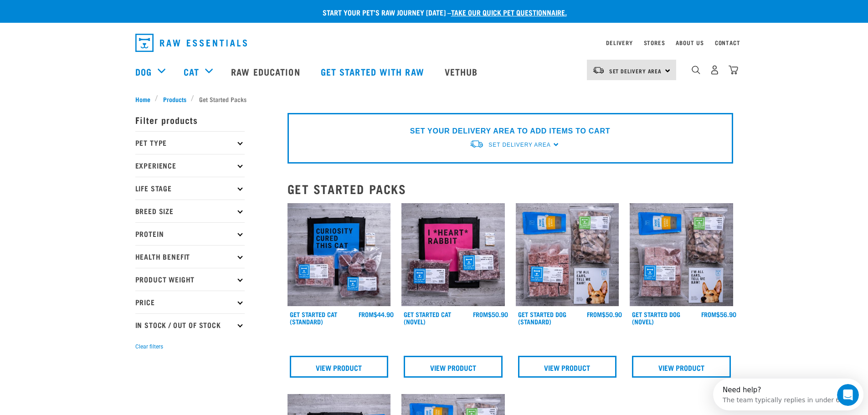 The height and width of the screenshot is (415, 868). What do you see at coordinates (70, 20) in the screenshot?
I see `div: The team typically replies in under 6h` at bounding box center [70, 20].